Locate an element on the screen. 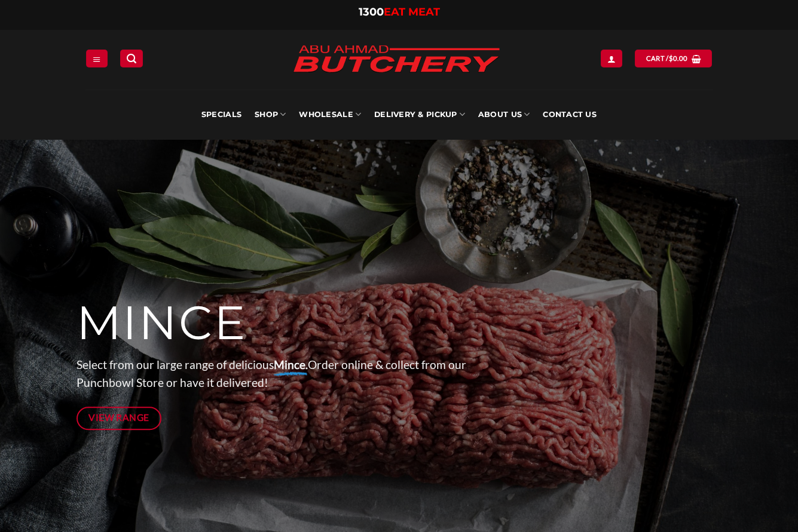 The width and height of the screenshot is (798, 532). a: View cart is located at coordinates (673, 58).